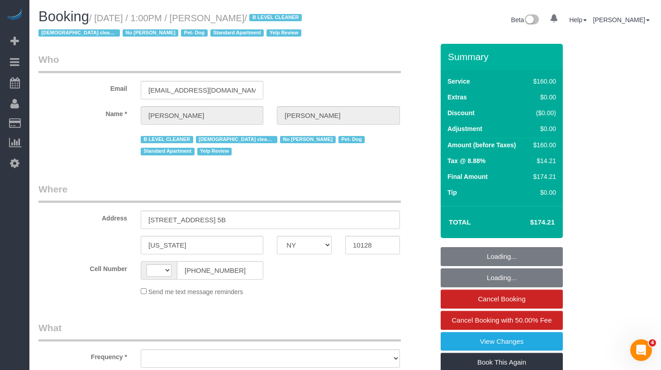 Image resolution: width=661 pixels, height=370 pixels. Describe the element at coordinates (219, 63) in the screenshot. I see `legend: Who` at that location.